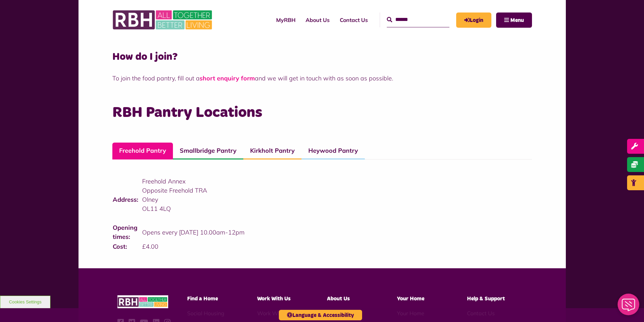 The height and width of the screenshot is (322, 644). What do you see at coordinates (228, 246) in the screenshot?
I see `p: £4.00` at bounding box center [228, 246].